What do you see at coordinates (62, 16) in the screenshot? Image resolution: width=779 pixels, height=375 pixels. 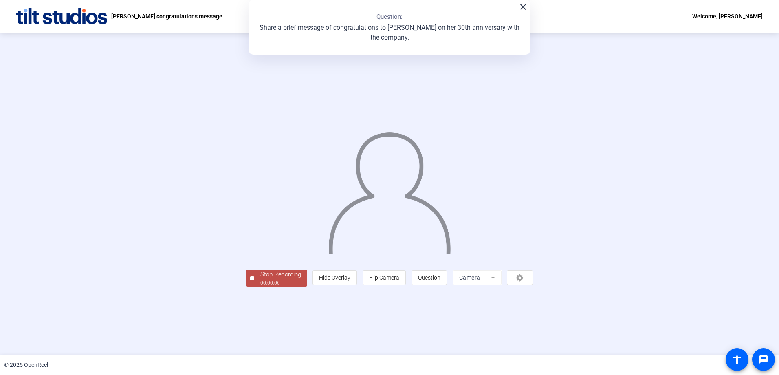 I see `img: OpenReel logo` at bounding box center [62, 16].